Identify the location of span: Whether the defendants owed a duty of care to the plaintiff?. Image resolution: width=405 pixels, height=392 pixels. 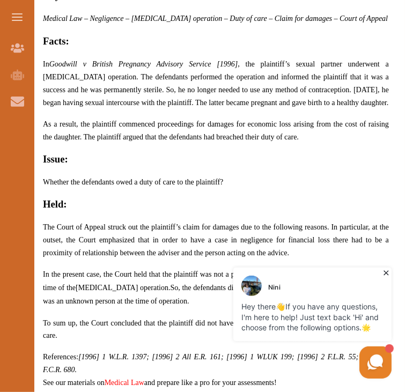
(133, 182).